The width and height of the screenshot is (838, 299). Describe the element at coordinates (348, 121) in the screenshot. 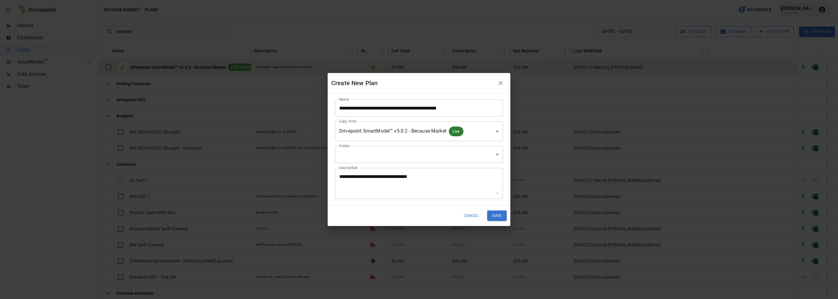

I see `label: Copy from` at that location.